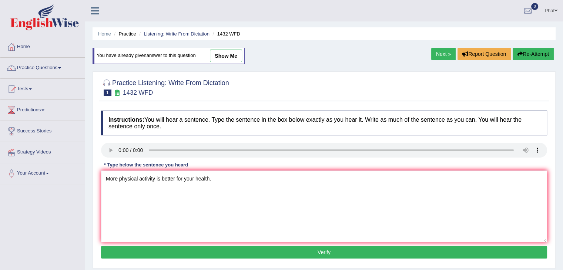  What do you see at coordinates (117, 93) in the screenshot?
I see `small: Exam occurring question` at bounding box center [117, 93].